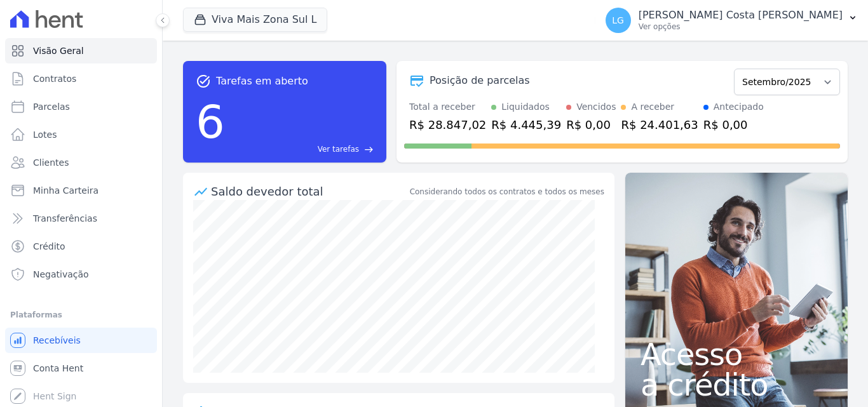  Describe the element at coordinates (59, 51) in the screenshot. I see `span: Visão Geral` at that location.